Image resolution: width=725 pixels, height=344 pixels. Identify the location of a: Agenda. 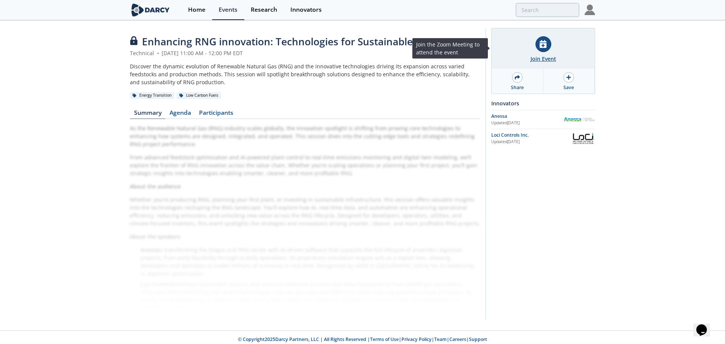
(180, 114).